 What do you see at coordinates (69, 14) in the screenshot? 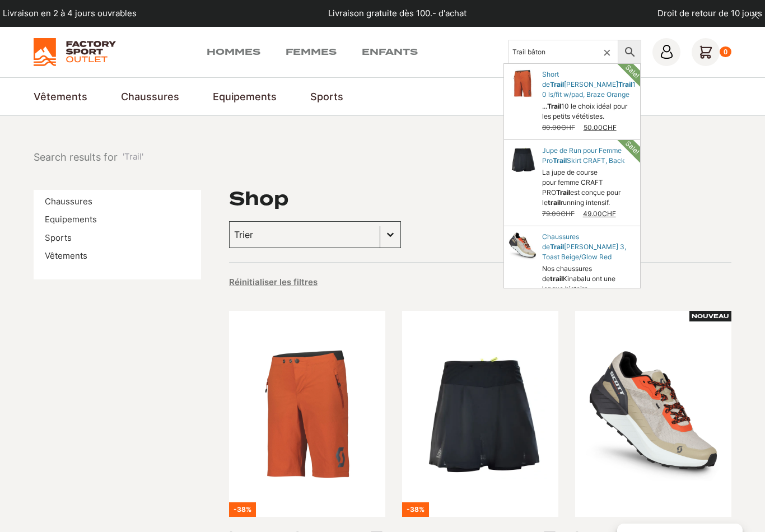
I see `p: Livraison en 2 à 4 jours ouvrables` at bounding box center [69, 14].